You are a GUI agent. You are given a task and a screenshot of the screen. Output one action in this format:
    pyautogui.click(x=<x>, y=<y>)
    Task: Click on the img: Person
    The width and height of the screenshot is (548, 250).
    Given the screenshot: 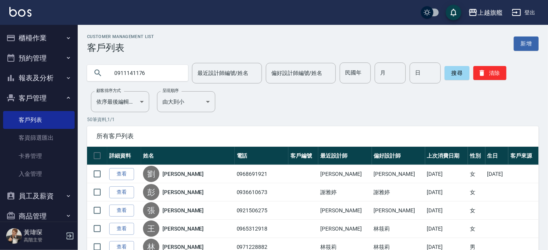 What is the action you would take?
    pyautogui.click(x=14, y=236)
    